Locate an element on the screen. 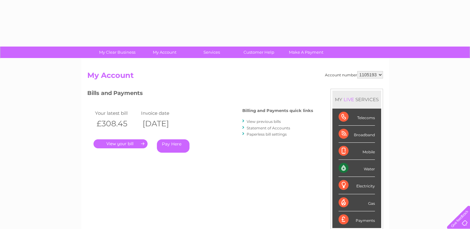 The height and width of the screenshot is (229, 470). a: Customer Help is located at coordinates (259, 52).